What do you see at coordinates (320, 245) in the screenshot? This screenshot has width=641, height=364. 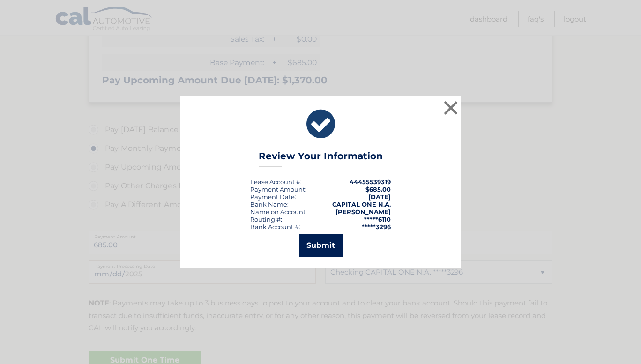 I see `button: Submit` at bounding box center [320, 245].